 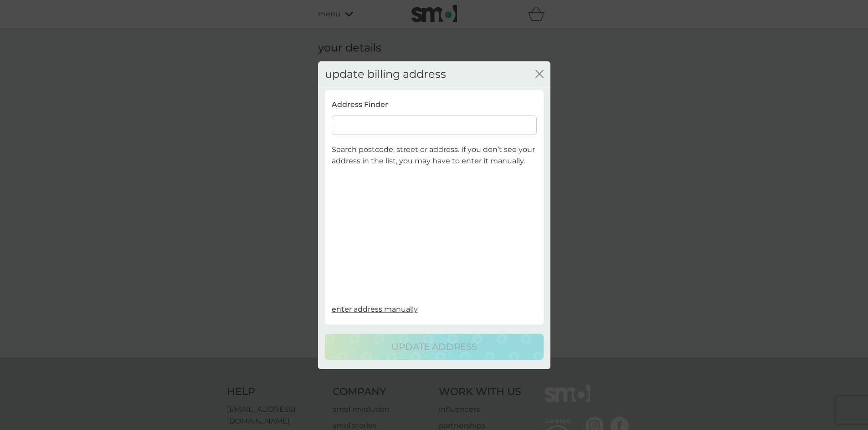 What do you see at coordinates (375, 309) in the screenshot?
I see `span: enter address manually` at bounding box center [375, 309].